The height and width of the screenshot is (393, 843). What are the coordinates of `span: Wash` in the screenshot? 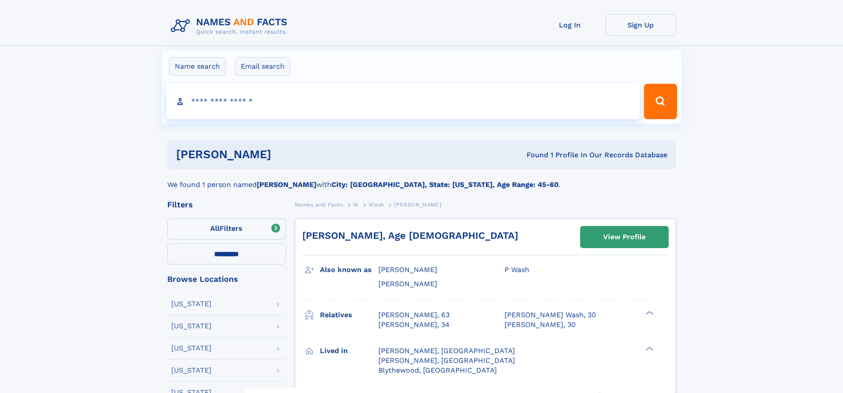 It's located at (376, 204).